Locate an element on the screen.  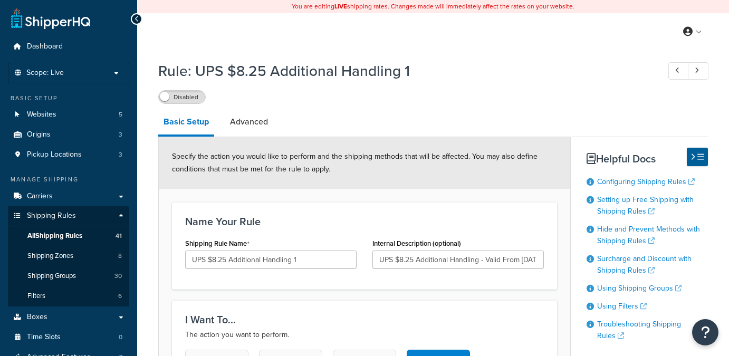
li: Filters is located at coordinates (69, 296).